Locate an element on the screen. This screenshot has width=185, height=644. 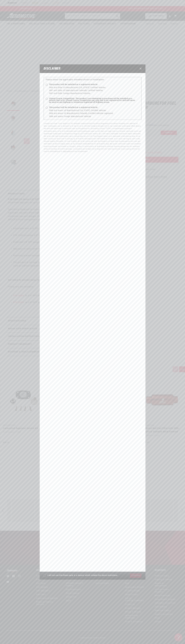
li: 1967 and Older US Manufactured Federally Certified Vehicles is located at coordinates (94, 91).